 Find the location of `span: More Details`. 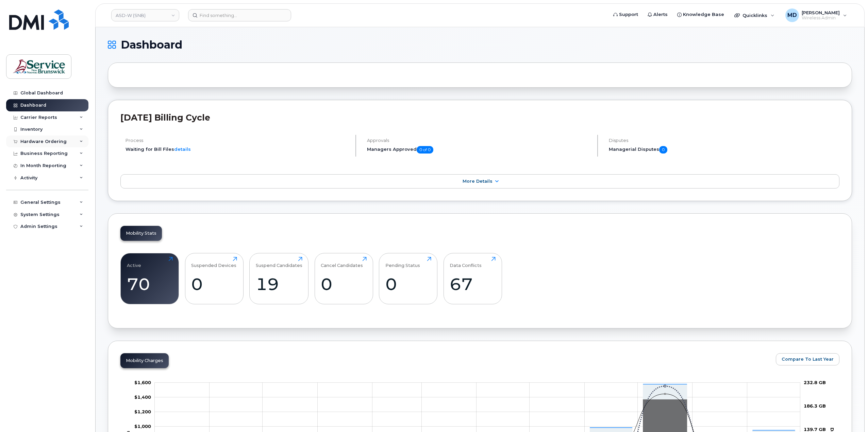

span: More Details is located at coordinates (478, 181).